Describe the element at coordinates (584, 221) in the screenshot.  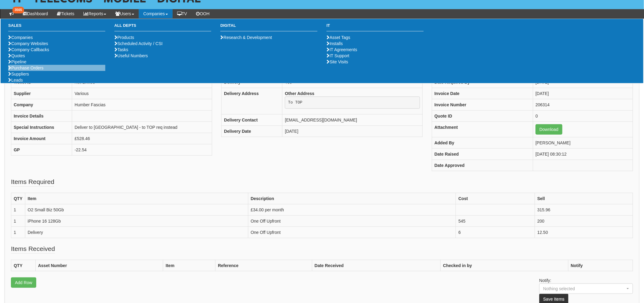
I see `td: 200` at that location.